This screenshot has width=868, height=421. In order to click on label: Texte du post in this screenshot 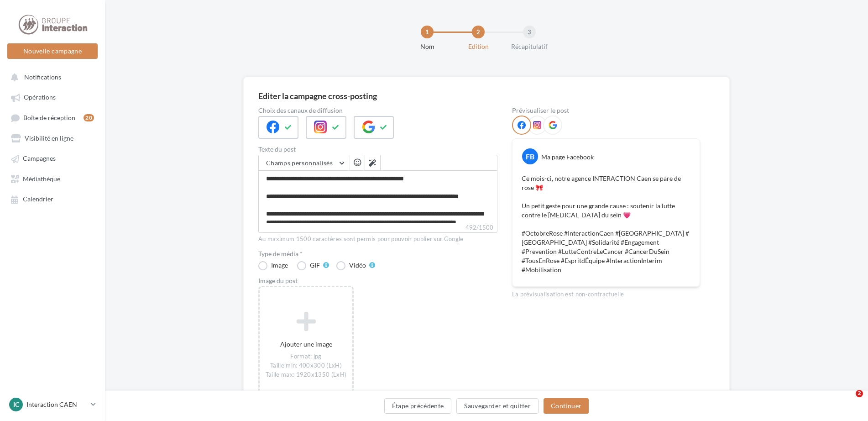, I will do `click(378, 149)`.